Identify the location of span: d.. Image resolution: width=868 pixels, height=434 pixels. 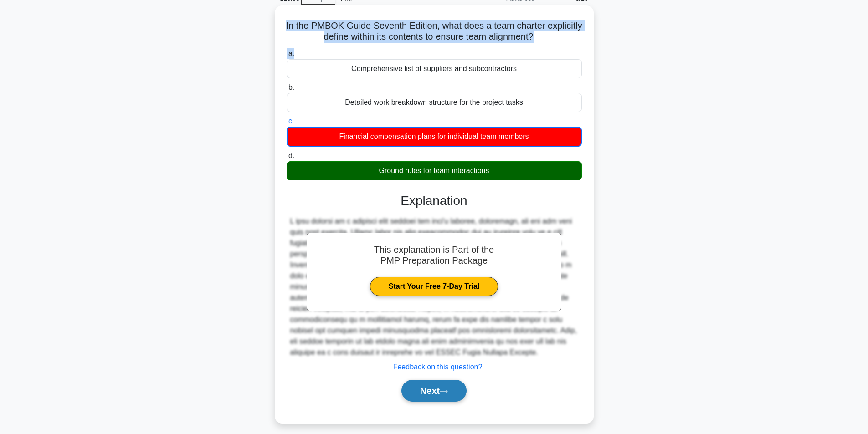
(292, 155).